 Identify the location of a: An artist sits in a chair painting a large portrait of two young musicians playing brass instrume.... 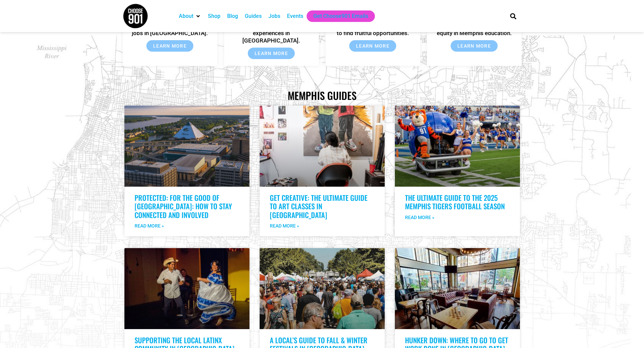
(322, 146).